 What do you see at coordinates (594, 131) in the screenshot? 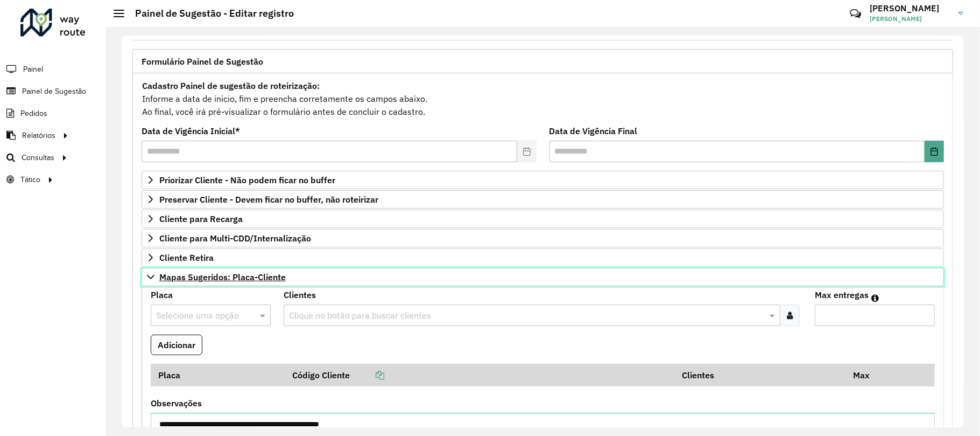
I see `label: Data de Vigência Final` at bounding box center [594, 131].